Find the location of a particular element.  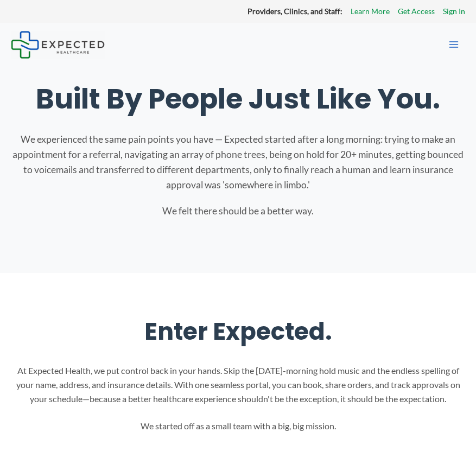

p: We experienced the same pain points you have — Expected started after a long morning: trying to m... is located at coordinates (238, 162).